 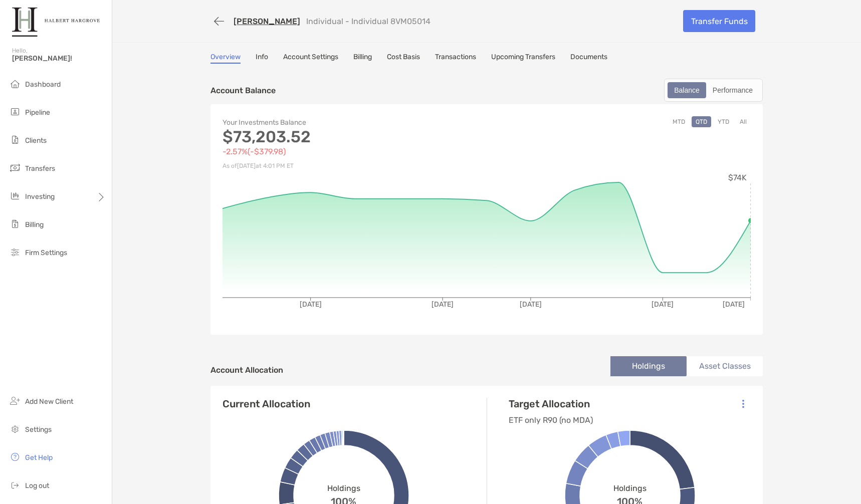 What do you see at coordinates (37, 485) in the screenshot?
I see `span: Log out` at bounding box center [37, 485].